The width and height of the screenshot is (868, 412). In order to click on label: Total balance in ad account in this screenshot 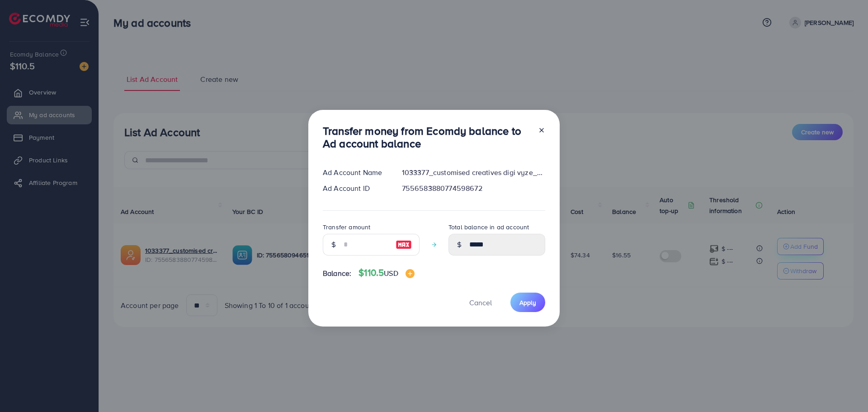, I will do `click(489, 227)`.